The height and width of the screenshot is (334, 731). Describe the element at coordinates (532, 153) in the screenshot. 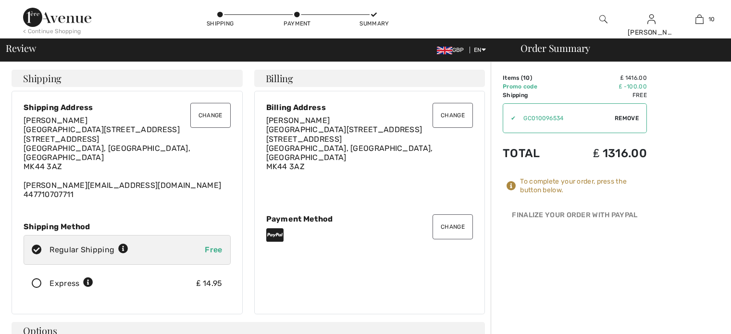

I see `td: Total` at that location.